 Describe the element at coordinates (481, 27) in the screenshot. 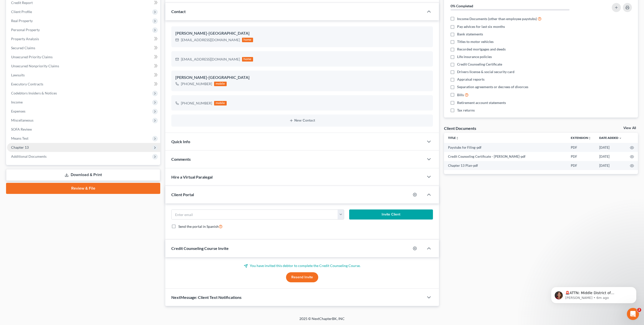

I see `span: Pay advices for last six months` at that location.